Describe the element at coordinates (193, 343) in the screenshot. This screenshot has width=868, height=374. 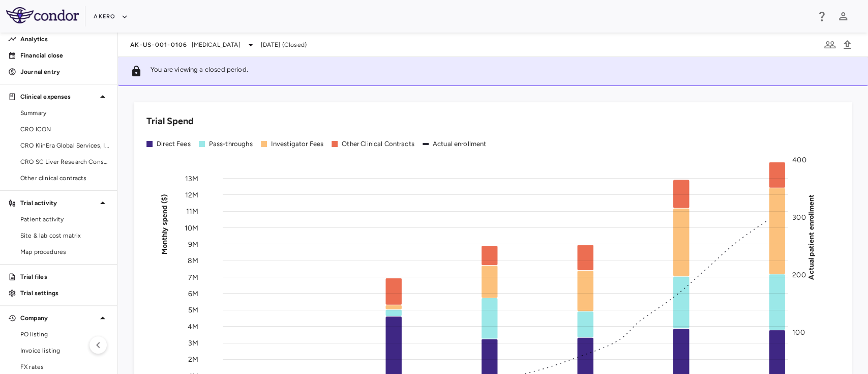
I see `tspan: 3M` at that location.